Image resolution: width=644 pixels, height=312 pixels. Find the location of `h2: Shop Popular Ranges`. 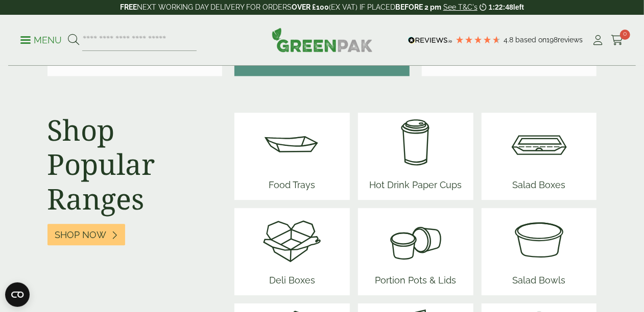

h2: Shop Popular Ranges is located at coordinates (135, 164).